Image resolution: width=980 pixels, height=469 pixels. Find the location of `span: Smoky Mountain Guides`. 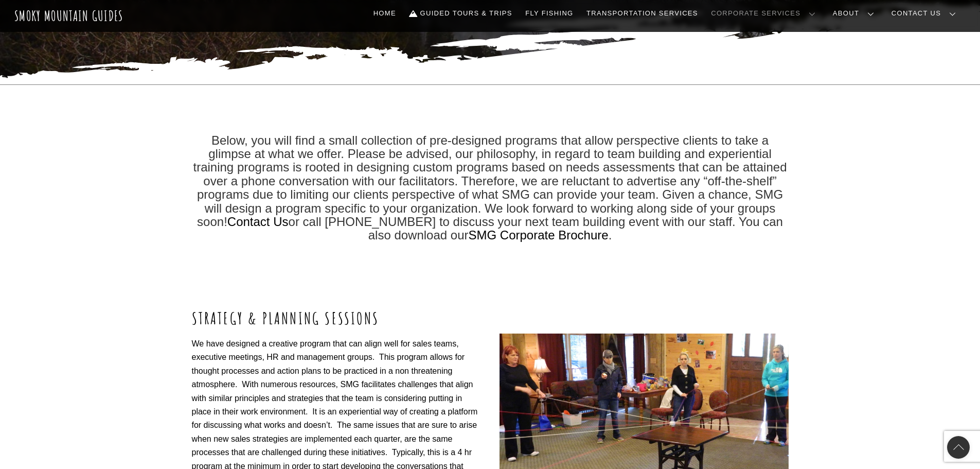

span: Smoky Mountain Guides is located at coordinates (69, 15).